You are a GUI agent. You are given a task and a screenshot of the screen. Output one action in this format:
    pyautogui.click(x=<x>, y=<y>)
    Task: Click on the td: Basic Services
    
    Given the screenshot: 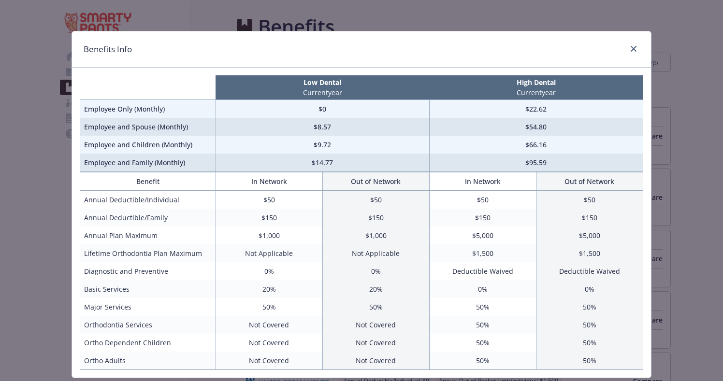 What is the action you would take?
    pyautogui.click(x=148, y=289)
    